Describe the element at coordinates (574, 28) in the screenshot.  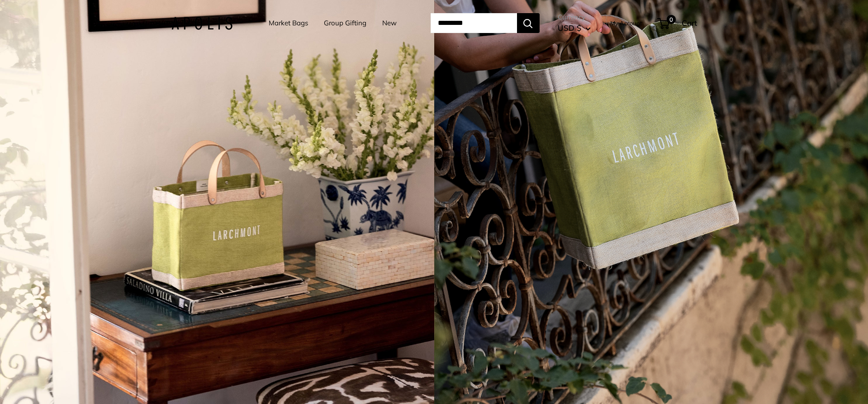
I see `button: USD $` at that location.